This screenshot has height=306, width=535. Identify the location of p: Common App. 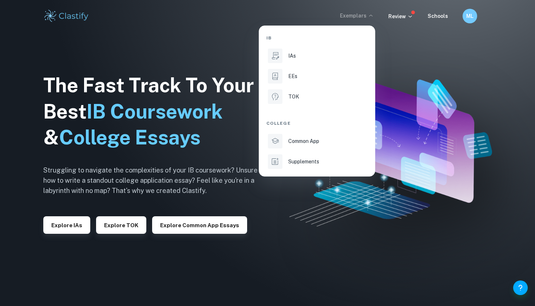
(304, 141).